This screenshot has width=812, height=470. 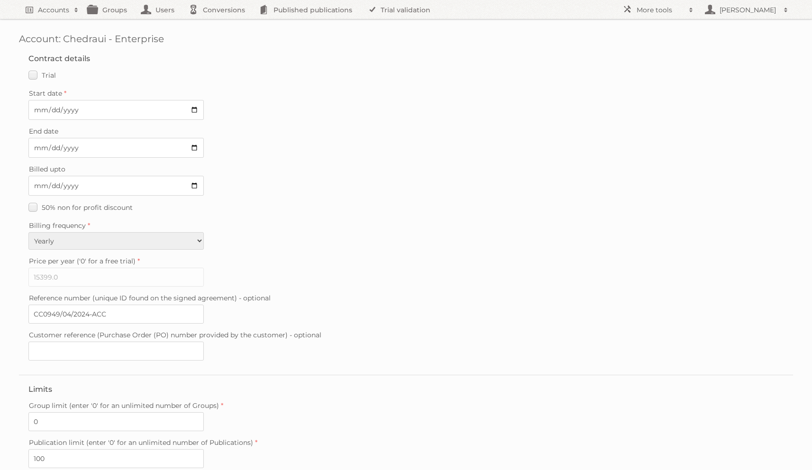 I want to click on span: Group limit (enter '0' for an unlimited number of Groups), so click(x=124, y=406).